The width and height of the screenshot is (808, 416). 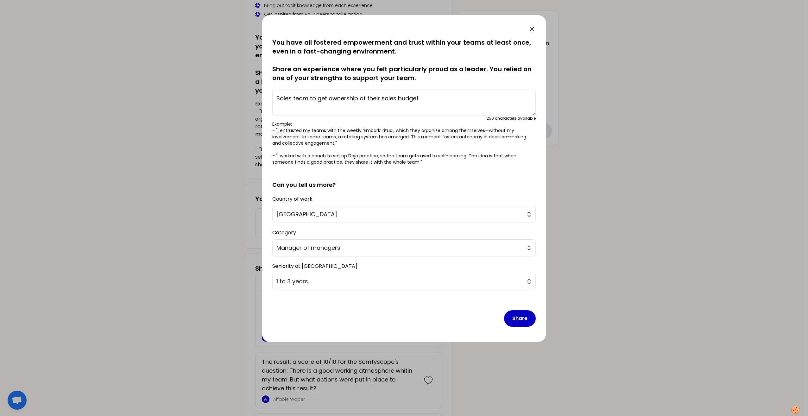 I want to click on textarea: Sales team to get ownership of their sales budget., so click(x=404, y=103).